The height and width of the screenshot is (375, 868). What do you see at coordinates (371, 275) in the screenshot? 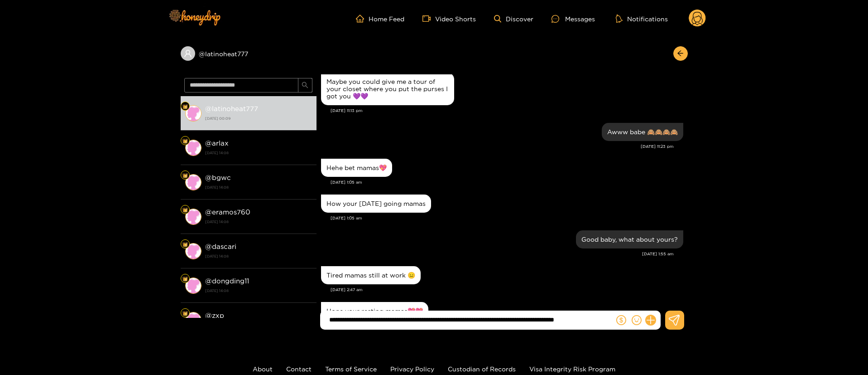
I see `div: Tired mamas still at work 😑` at bounding box center [371, 275].